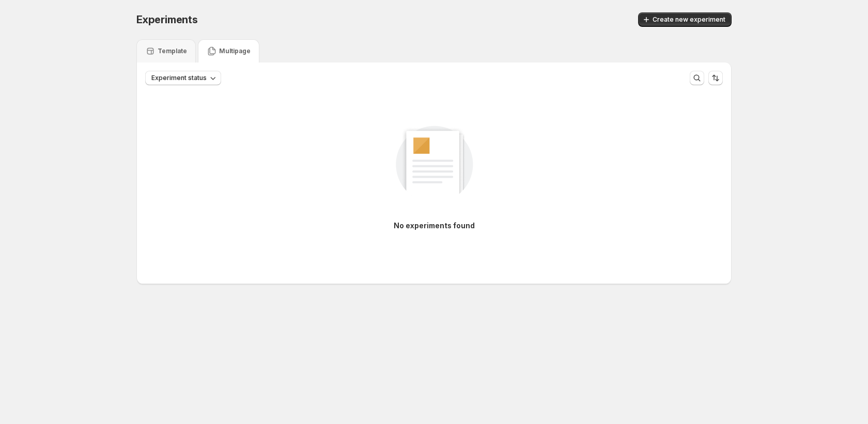 This screenshot has height=424, width=868. What do you see at coordinates (434, 226) in the screenshot?
I see `p: No experiments found` at bounding box center [434, 226].